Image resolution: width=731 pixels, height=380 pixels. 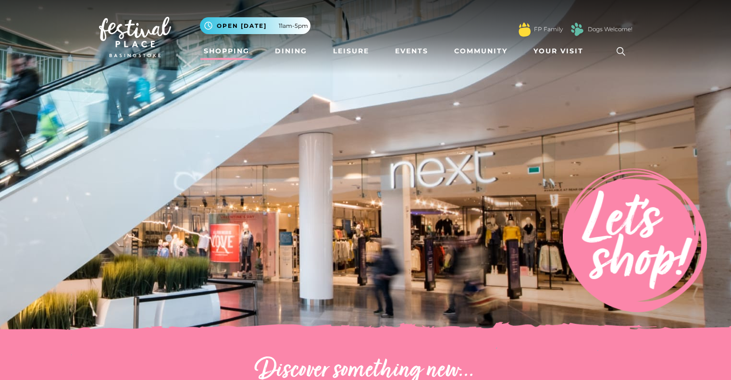 I want to click on span: 11am-5pm, so click(x=293, y=26).